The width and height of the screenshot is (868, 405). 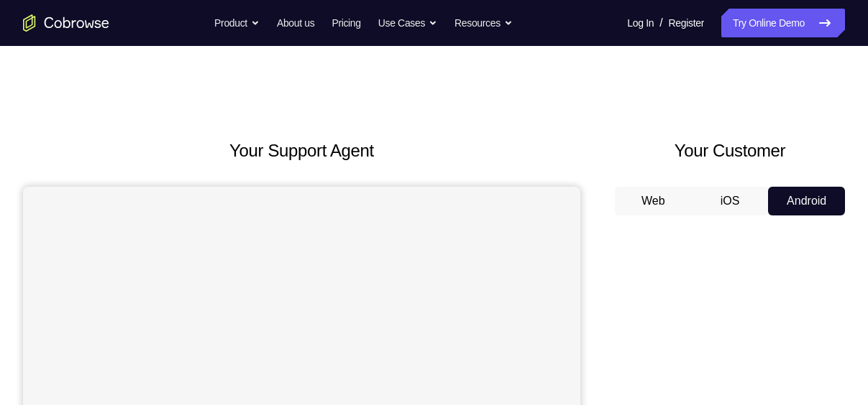 I want to click on a: Go to the home page, so click(x=66, y=23).